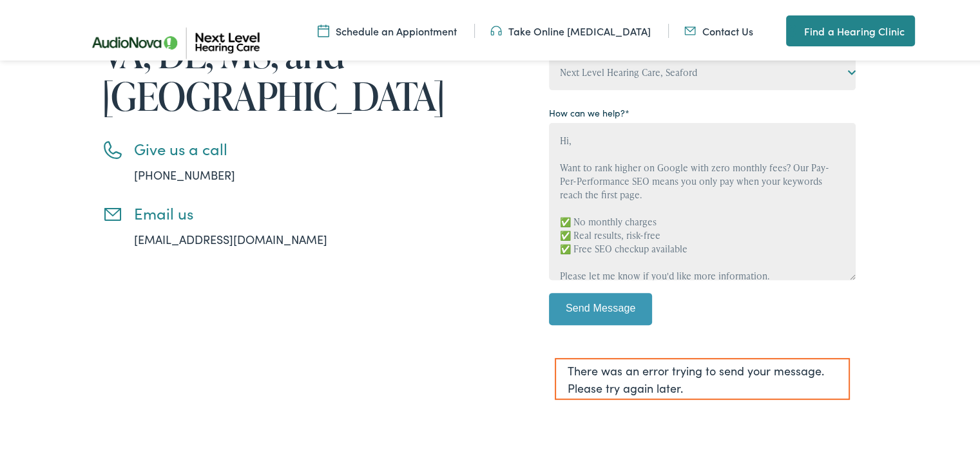 Image resolution: width=980 pixels, height=470 pixels. I want to click on a: Find a Hearing Clinic, so click(851, 29).